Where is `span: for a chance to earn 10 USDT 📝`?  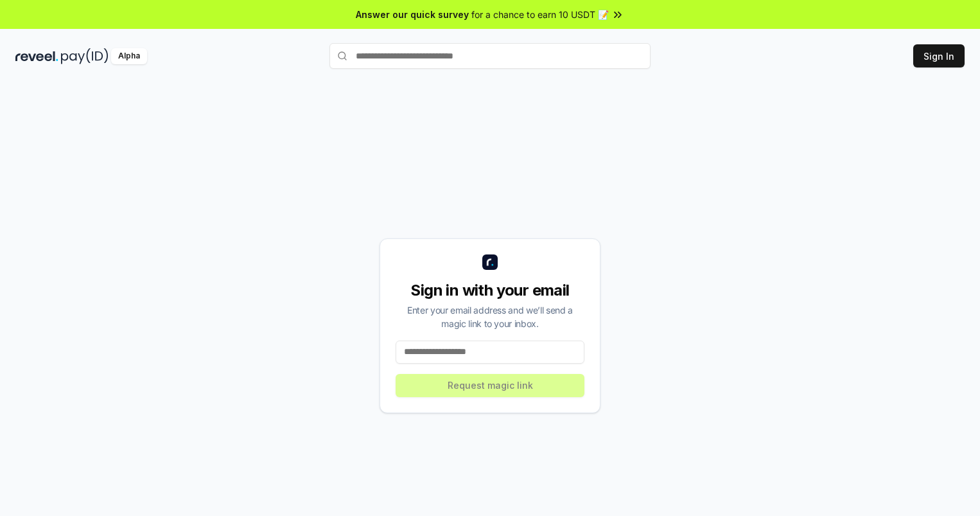 span: for a chance to earn 10 USDT 📝 is located at coordinates (539, 14).